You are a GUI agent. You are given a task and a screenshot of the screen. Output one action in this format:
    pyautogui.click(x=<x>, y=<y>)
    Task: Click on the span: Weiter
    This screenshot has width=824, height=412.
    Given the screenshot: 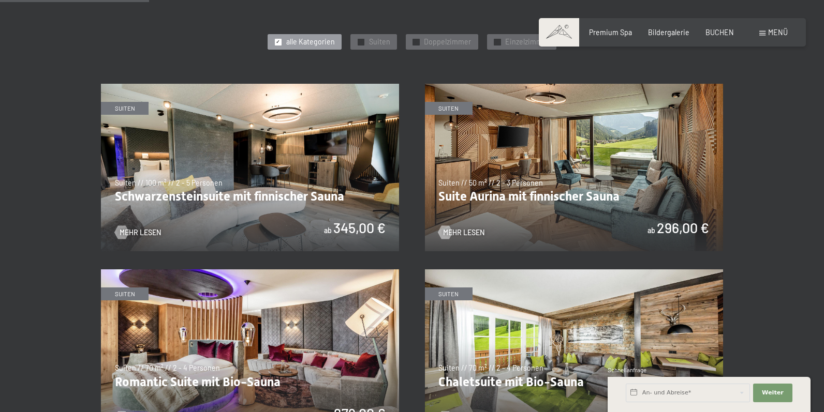 What is the action you would take?
    pyautogui.click(x=772, y=393)
    